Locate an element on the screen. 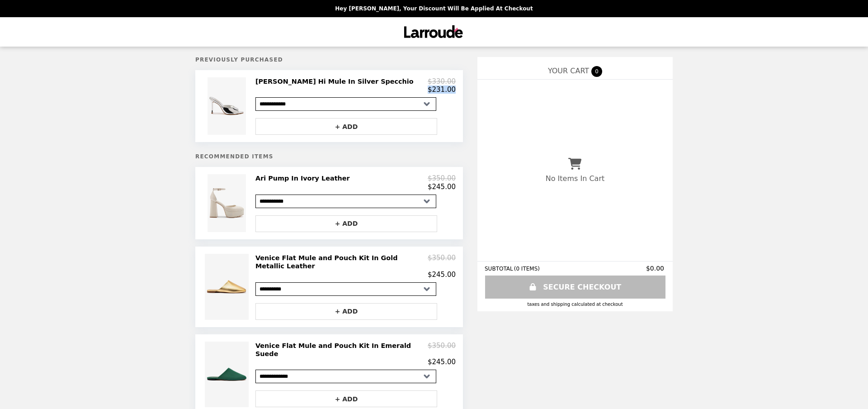  span: YOUR CART is located at coordinates (568, 71).